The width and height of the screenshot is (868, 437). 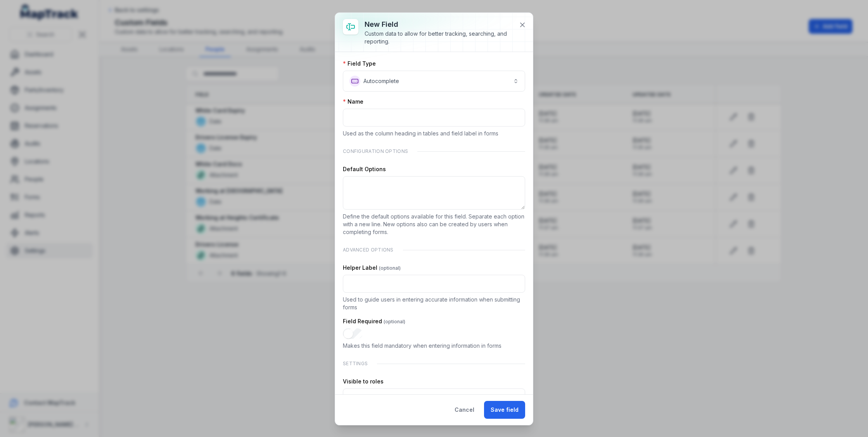 I want to click on p: Makes this field mandatory when entering information in forms, so click(x=434, y=346).